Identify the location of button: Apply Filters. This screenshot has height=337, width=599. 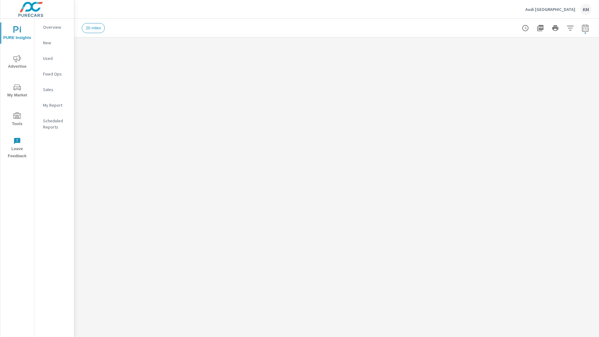
(570, 28).